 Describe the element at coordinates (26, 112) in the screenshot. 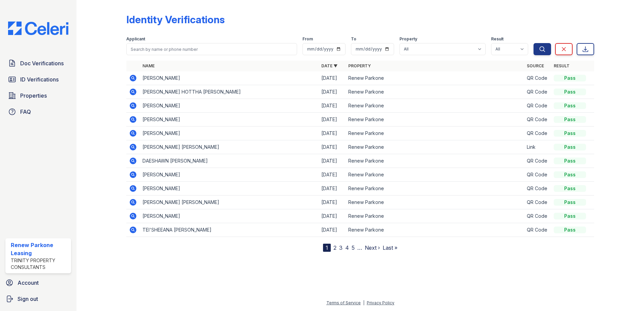

I see `span: FAQ` at that location.